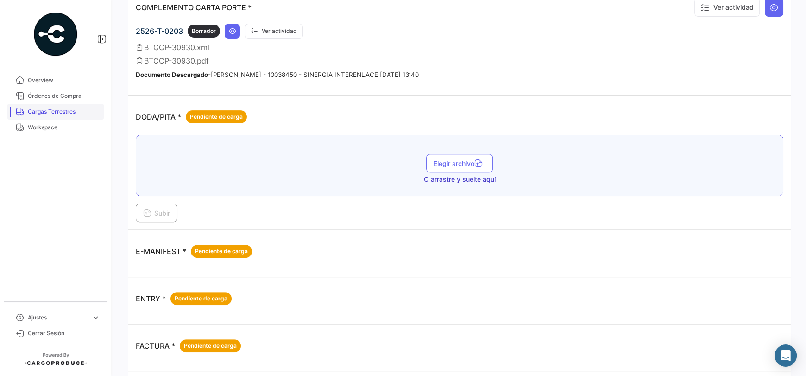 This screenshot has height=376, width=806. What do you see at coordinates (460, 163) in the screenshot?
I see `span: Elegir archivo` at bounding box center [460, 163].